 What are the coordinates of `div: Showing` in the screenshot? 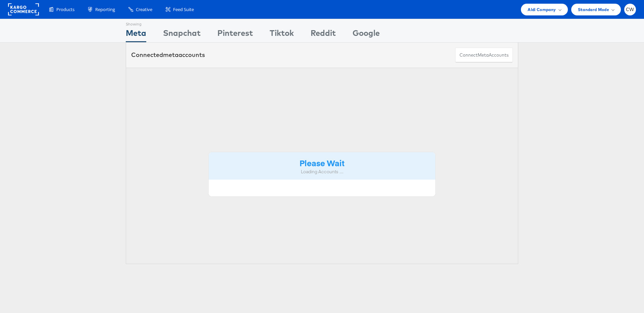 It's located at (136, 23).